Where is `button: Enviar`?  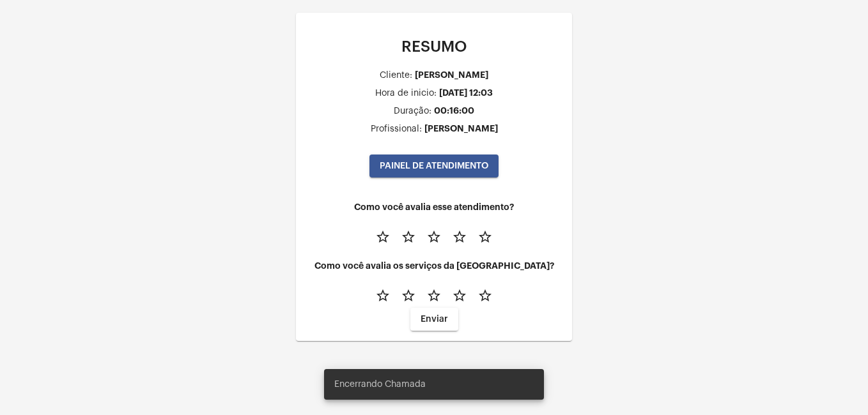 button: Enviar is located at coordinates (434, 320).